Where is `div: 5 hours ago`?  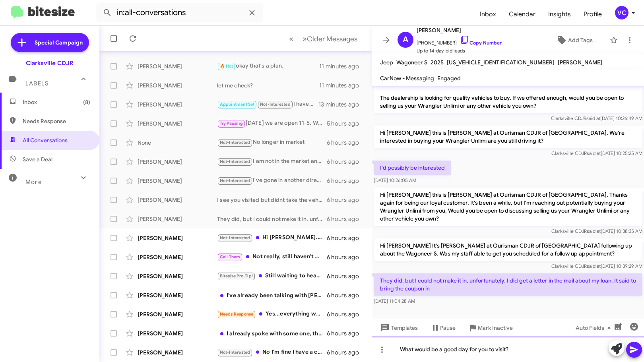
div: 5 hours ago is located at coordinates (346, 123).